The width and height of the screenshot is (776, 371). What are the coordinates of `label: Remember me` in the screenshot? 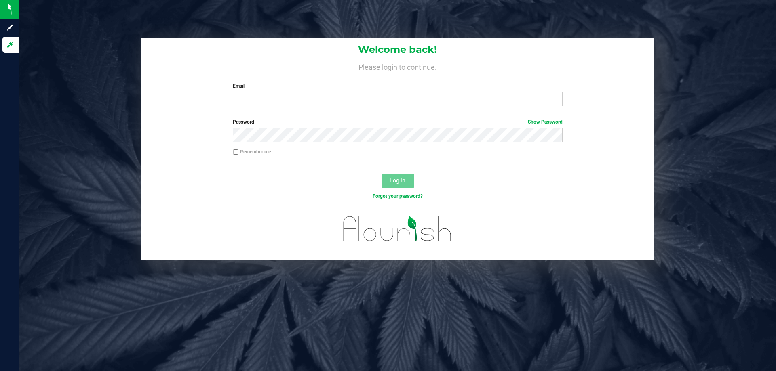 It's located at (252, 152).